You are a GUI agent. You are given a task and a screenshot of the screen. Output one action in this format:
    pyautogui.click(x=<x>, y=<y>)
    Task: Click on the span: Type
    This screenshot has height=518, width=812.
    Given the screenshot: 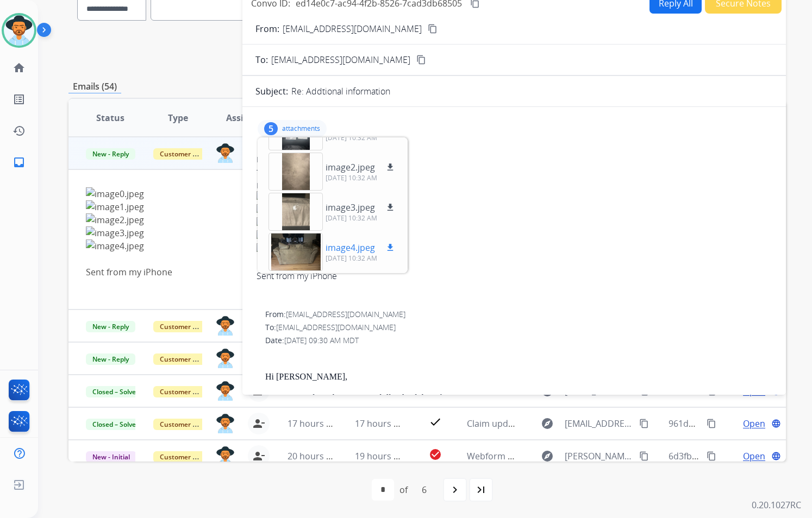 What is the action you would take?
    pyautogui.click(x=178, y=118)
    